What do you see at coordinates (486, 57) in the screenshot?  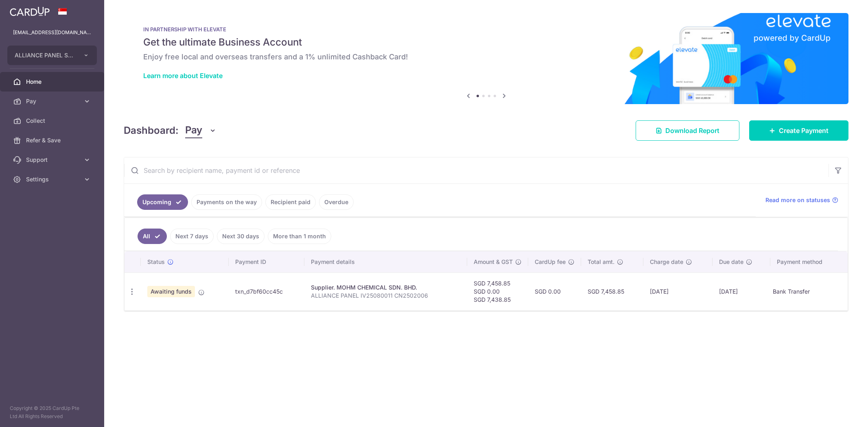 I see `h6: Enjoy free local and overseas transfers and a 1% unlimited Cashback Card!` at bounding box center [486, 57].